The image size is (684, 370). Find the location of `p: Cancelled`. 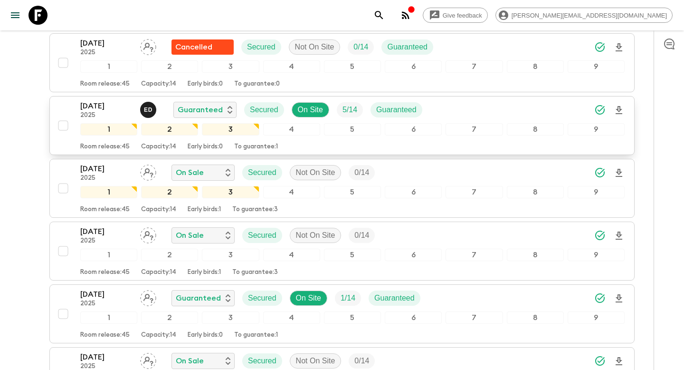

p: Cancelled is located at coordinates (194, 47).